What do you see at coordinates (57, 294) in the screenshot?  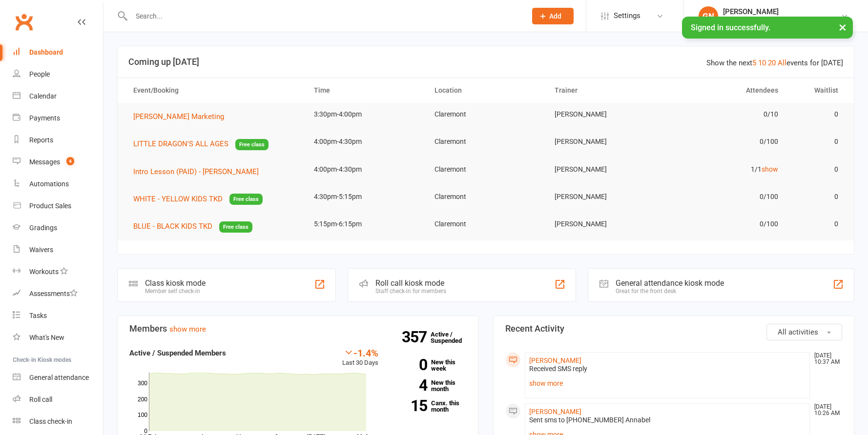 I see `a: Assessments` at bounding box center [57, 294].